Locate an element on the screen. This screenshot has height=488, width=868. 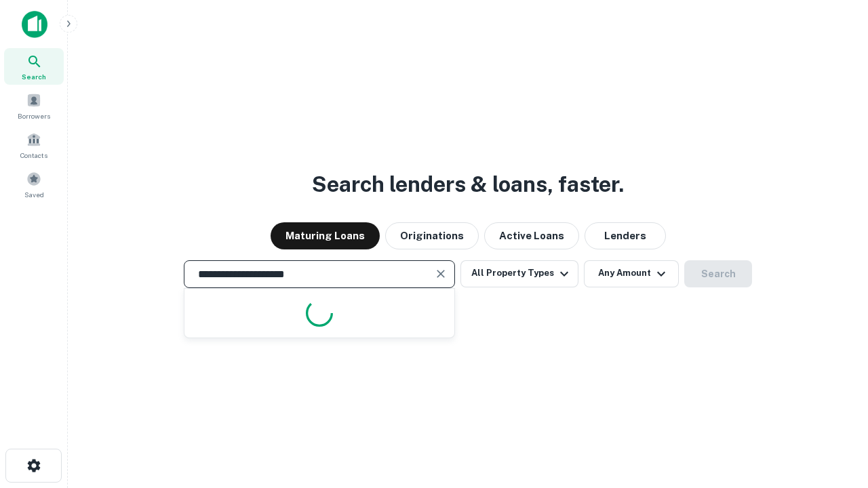
button: Originations is located at coordinates (432, 236).